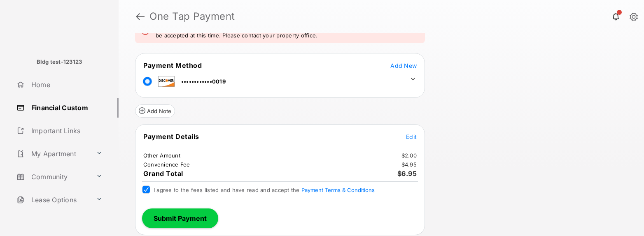  What do you see at coordinates (163, 174) in the screenshot?
I see `span: Grand Total` at bounding box center [163, 174].